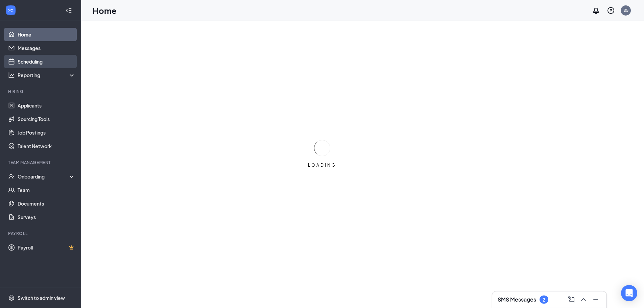 The width and height of the screenshot is (644, 308). What do you see at coordinates (47, 190) in the screenshot?
I see `a: Team` at bounding box center [47, 190].